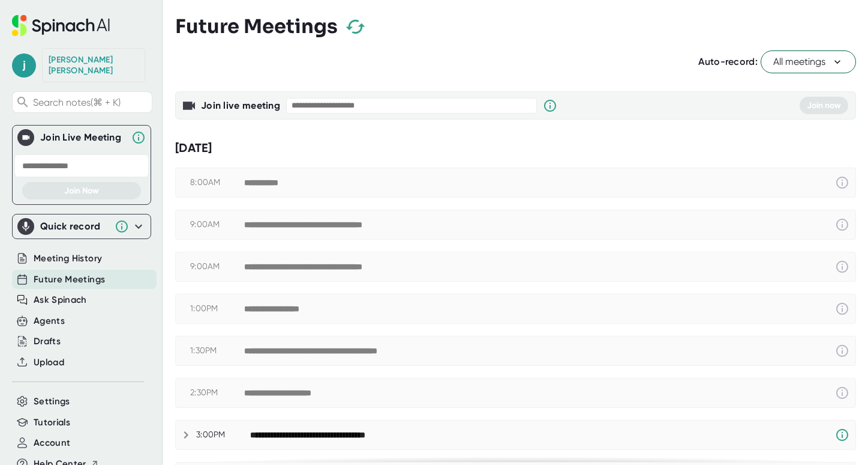 Image resolution: width=868 pixels, height=465 pixels. Describe the element at coordinates (217, 308) in the screenshot. I see `div: 1:00PM` at that location.